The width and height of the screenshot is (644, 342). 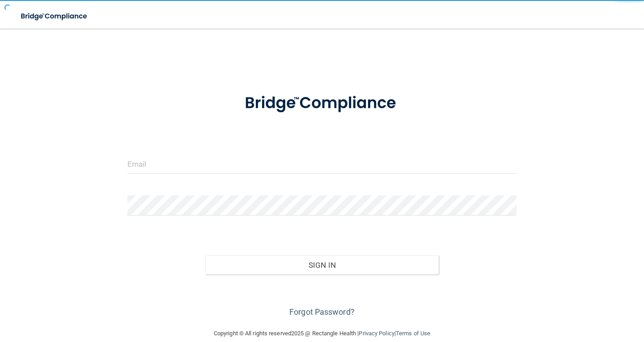 What do you see at coordinates (376, 333) in the screenshot?
I see `a: Privacy Policy` at bounding box center [376, 333].